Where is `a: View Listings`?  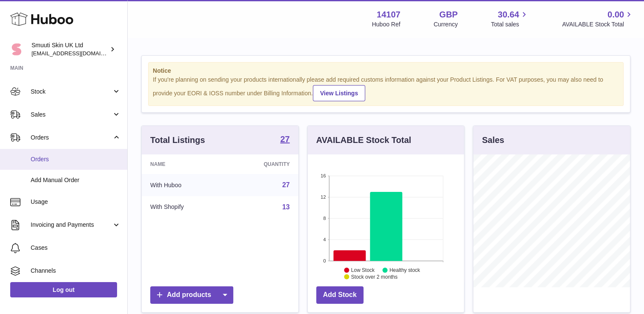 a: View Listings is located at coordinates (339, 93).